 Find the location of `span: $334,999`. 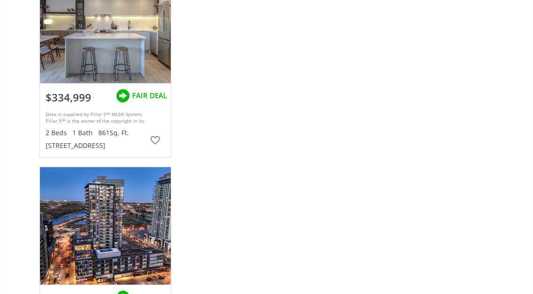

span: $334,999 is located at coordinates (68, 98).